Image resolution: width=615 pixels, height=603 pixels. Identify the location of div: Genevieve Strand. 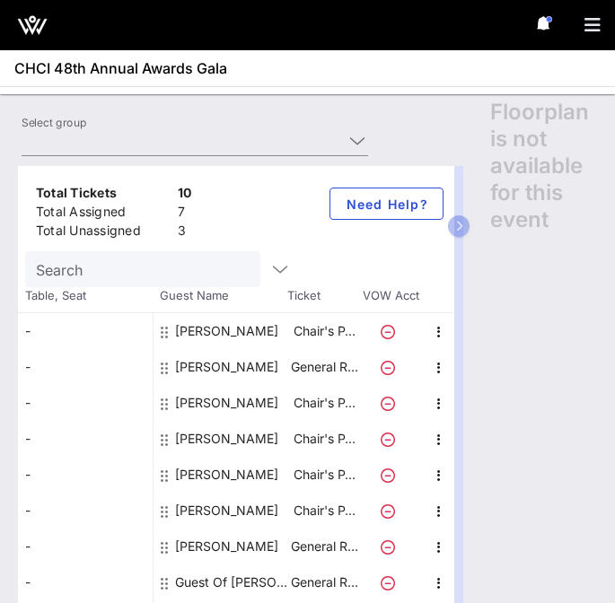
(226, 403).